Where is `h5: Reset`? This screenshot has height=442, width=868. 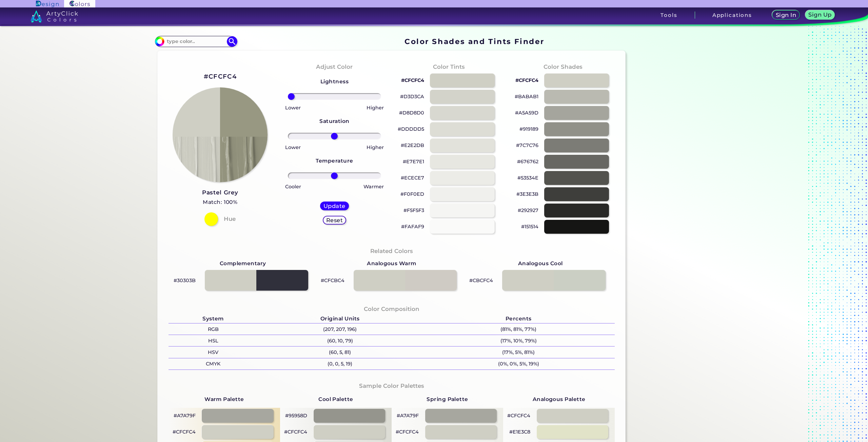 h5: Reset is located at coordinates (335, 221).